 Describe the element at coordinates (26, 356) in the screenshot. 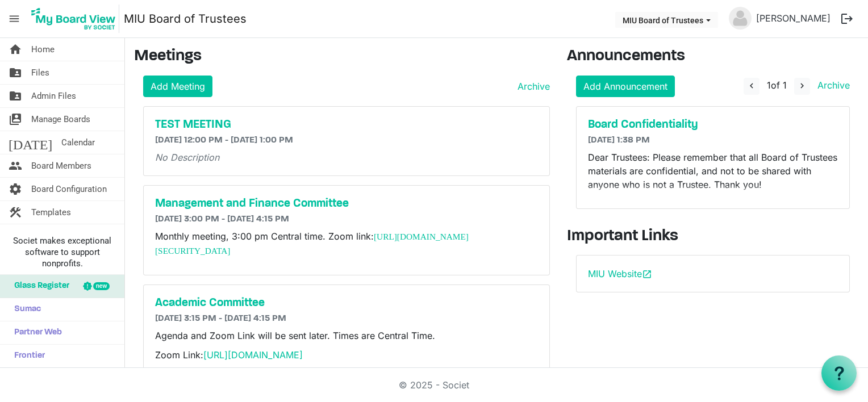

I see `span: Frontier` at that location.